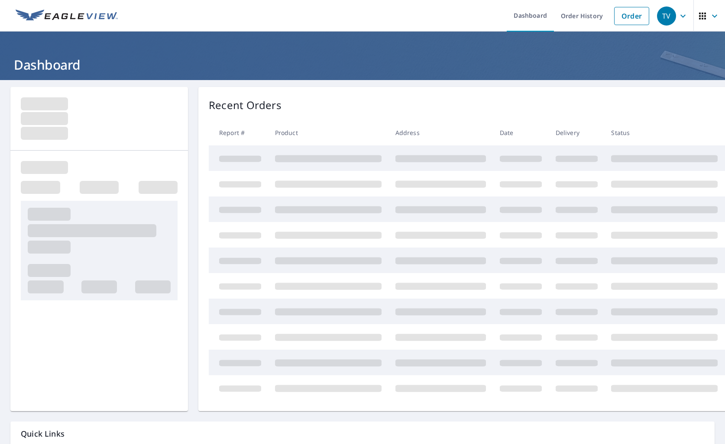 The height and width of the screenshot is (444, 725). What do you see at coordinates (245, 105) in the screenshot?
I see `p: Recent Orders` at bounding box center [245, 105].